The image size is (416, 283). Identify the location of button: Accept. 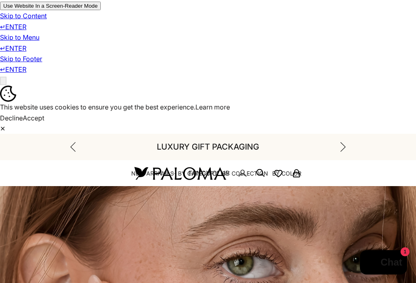
(33, 118).